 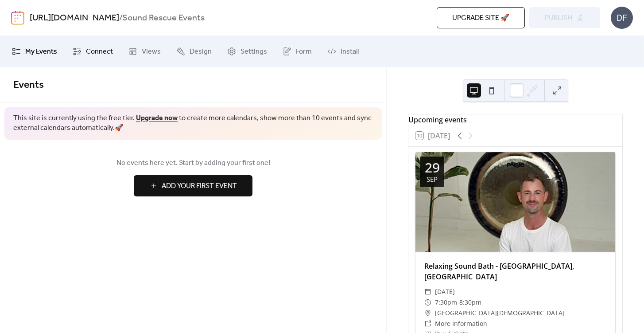 I want to click on a: Connect, so click(x=93, y=52).